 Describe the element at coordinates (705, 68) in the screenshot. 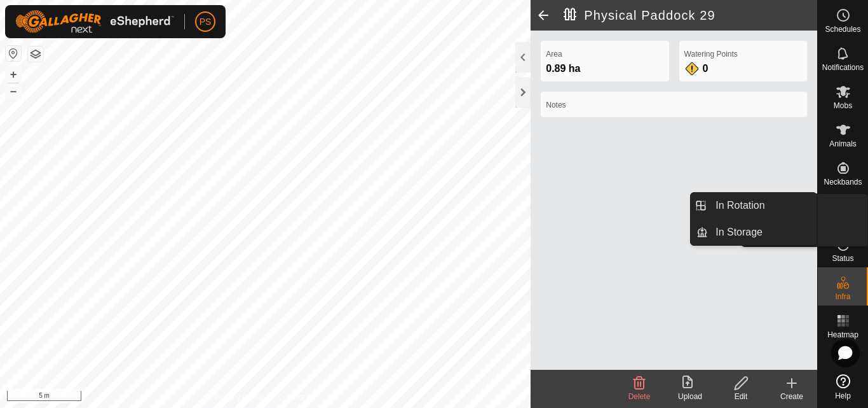

I see `span: 0` at that location.